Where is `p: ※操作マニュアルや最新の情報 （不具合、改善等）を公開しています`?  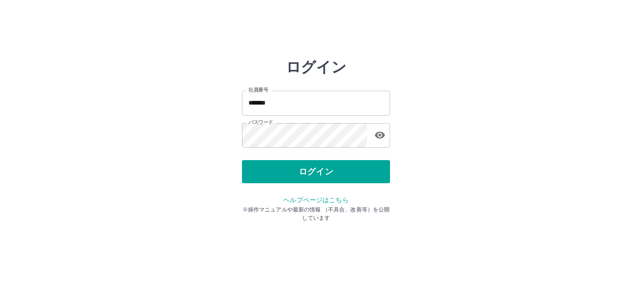
p: ※操作マニュアルや最新の情報 （不具合、改善等）を公開しています is located at coordinates (316, 214).